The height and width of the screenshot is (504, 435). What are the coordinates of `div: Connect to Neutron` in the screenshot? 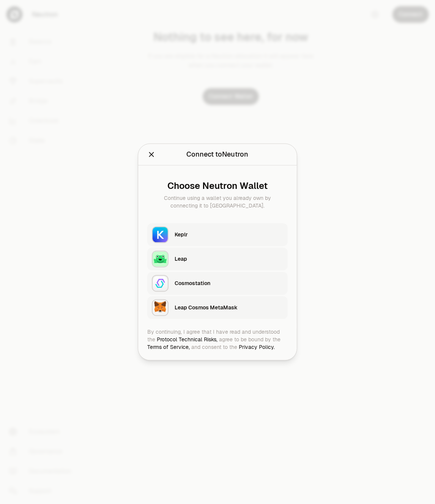 It's located at (218, 154).